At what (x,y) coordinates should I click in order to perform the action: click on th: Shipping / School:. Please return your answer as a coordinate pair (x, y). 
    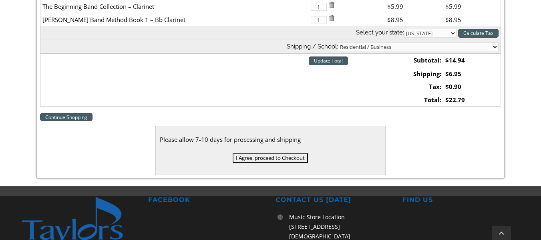
    Looking at the image, I should click on (270, 46).